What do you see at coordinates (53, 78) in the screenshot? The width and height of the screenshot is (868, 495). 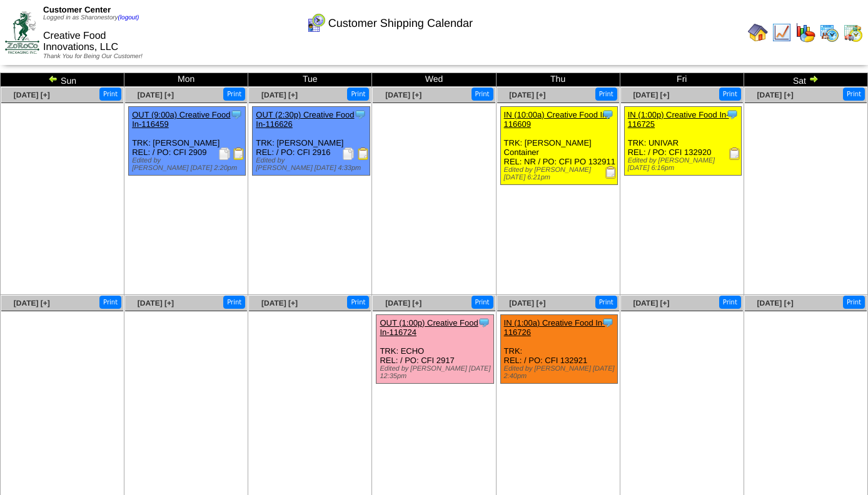 I see `img: arrowleft.gif` at bounding box center [53, 78].